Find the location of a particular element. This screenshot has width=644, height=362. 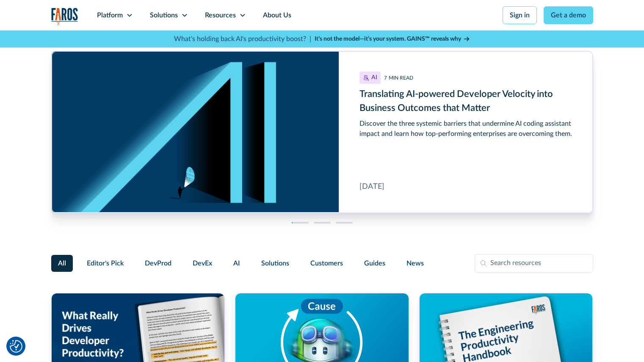

span: Guides is located at coordinates (375, 263).